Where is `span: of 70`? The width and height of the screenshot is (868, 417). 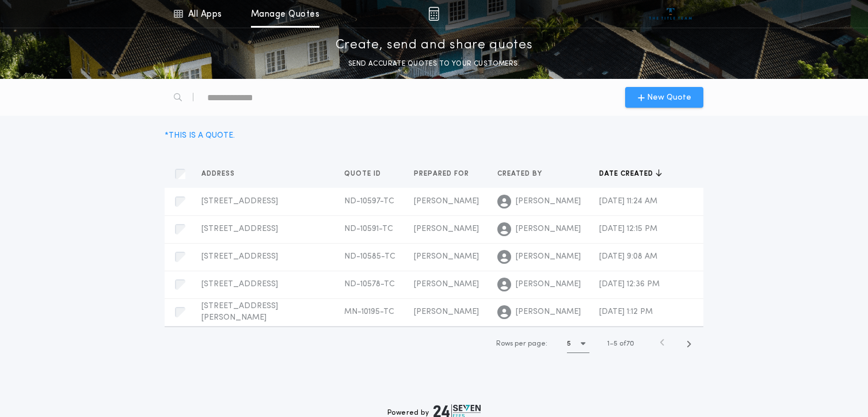
span: of 70 is located at coordinates (627, 344).